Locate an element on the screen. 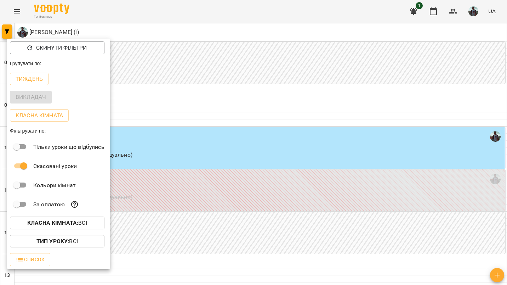  button: Класна кімната is located at coordinates (39, 116).